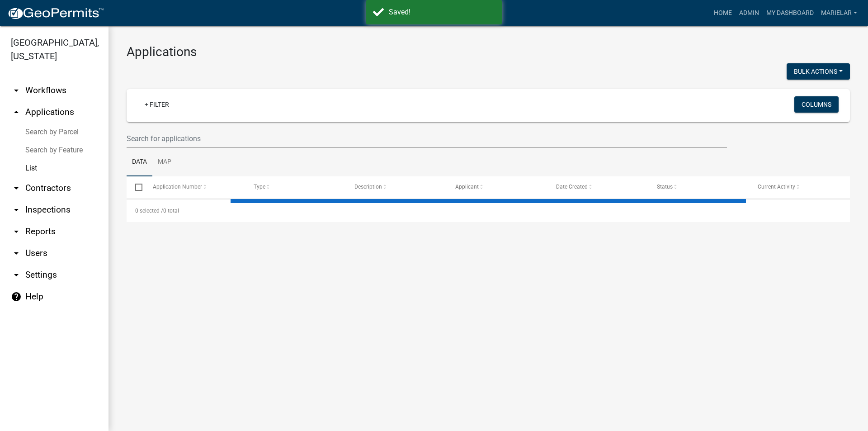  Describe the element at coordinates (839, 13) in the screenshot. I see `a: marielar` at that location.